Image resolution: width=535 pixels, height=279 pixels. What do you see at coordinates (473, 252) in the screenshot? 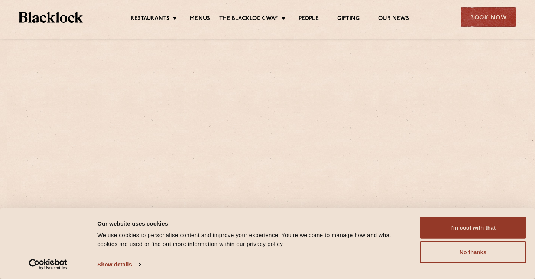
I see `button: No thanks` at bounding box center [473, 252].